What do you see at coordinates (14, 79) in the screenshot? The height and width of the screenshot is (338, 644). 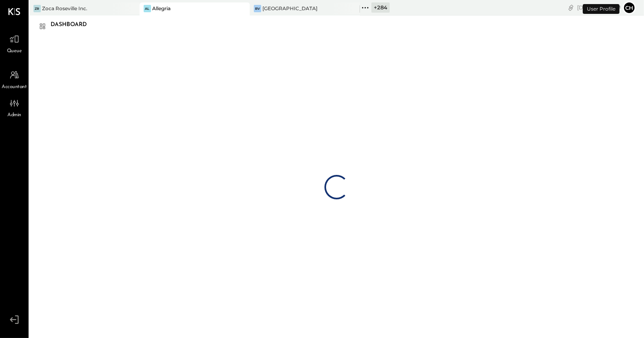 I see `a: Accountant` at bounding box center [14, 79].